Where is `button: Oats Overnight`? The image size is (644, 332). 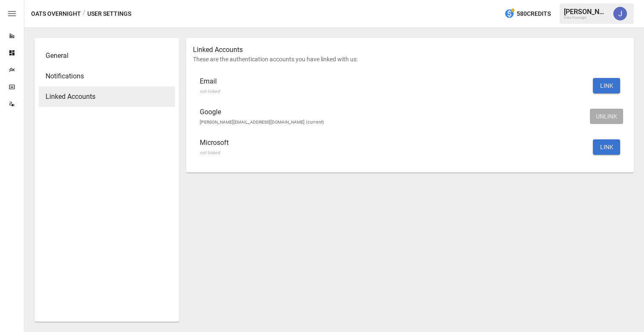
button: Oats Overnight is located at coordinates (56, 14).